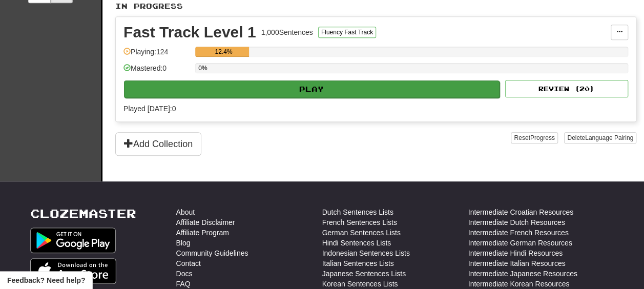  I want to click on a: Intermediate Korean Resources, so click(519, 284).